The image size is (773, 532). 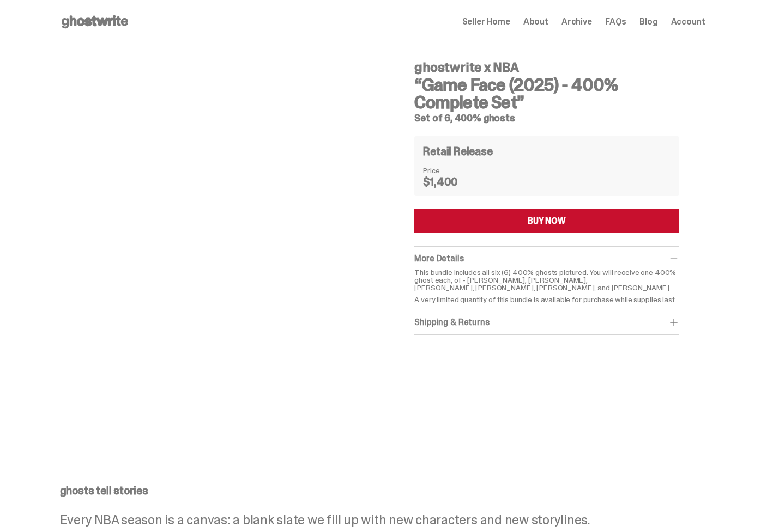 What do you see at coordinates (458, 151) in the screenshot?
I see `h4: Retail Release` at bounding box center [458, 151].